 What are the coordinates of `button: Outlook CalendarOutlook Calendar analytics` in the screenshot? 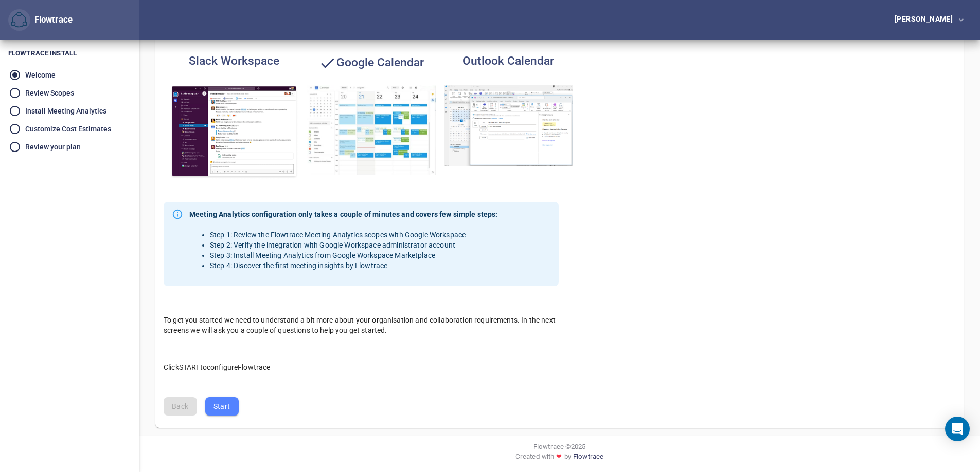 It's located at (508, 110).